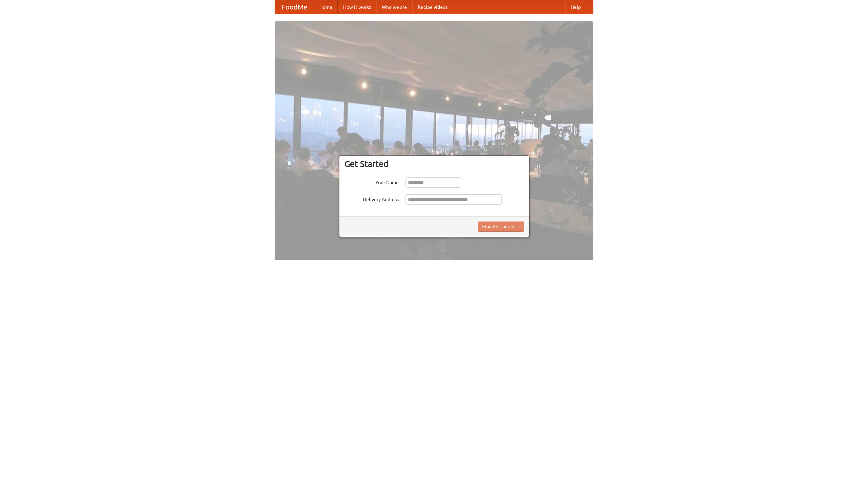 The image size is (868, 480). Describe the element at coordinates (575, 7) in the screenshot. I see `a: Help` at that location.